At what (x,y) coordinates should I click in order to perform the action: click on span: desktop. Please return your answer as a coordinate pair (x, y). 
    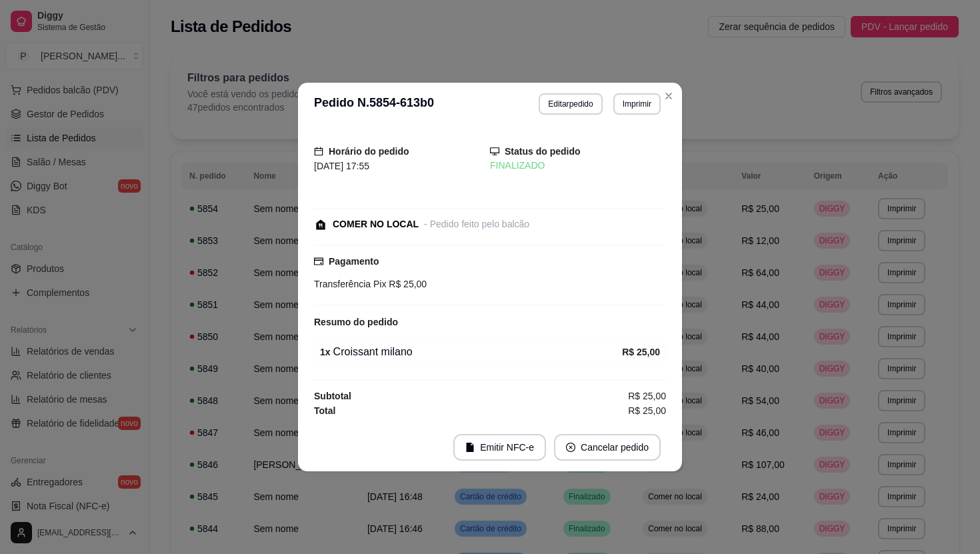
    Looking at the image, I should click on (495, 151).